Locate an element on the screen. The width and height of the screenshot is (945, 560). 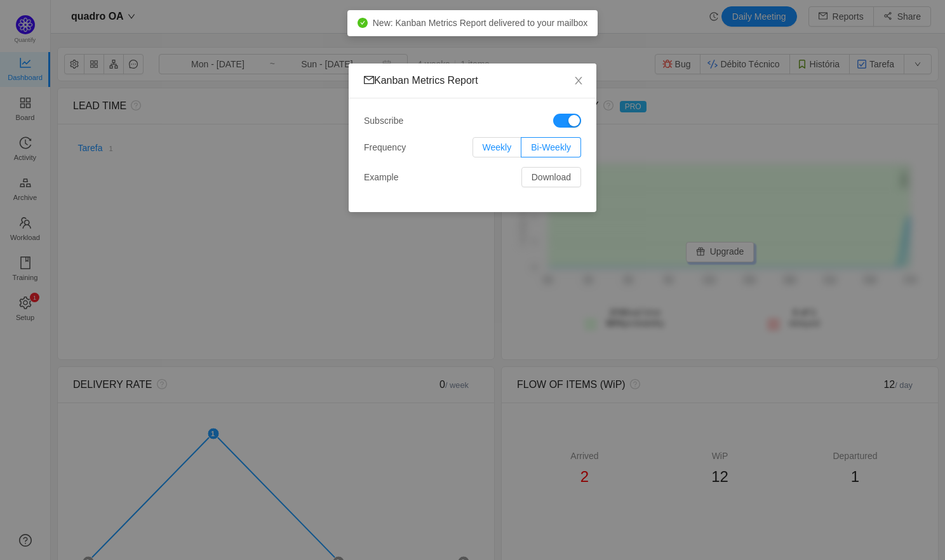
span: Subscribe is located at coordinates (383, 121).